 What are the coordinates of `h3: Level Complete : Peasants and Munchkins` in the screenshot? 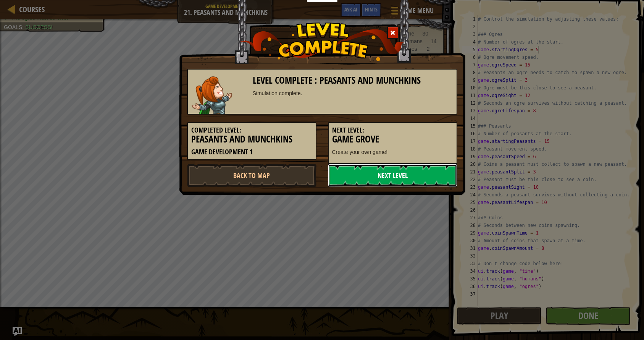 It's located at (353, 80).